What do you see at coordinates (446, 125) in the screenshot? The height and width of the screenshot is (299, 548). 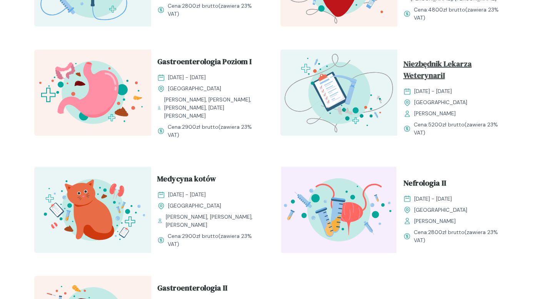 I see `span: 5200 zł brutto` at bounding box center [446, 125].